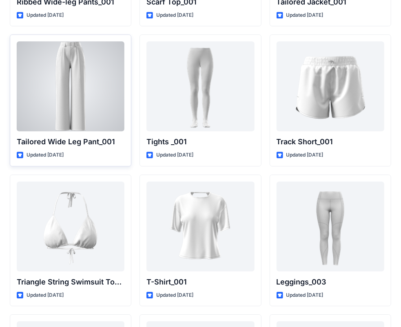 Image resolution: width=401 pixels, height=327 pixels. Describe the element at coordinates (201, 282) in the screenshot. I see `p: T-Shirt_001` at that location.